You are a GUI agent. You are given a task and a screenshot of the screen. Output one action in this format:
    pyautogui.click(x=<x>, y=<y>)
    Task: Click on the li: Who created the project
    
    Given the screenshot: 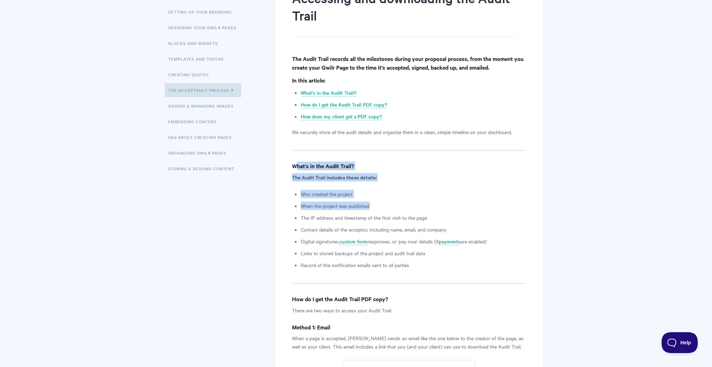 What is the action you would take?
    pyautogui.click(x=414, y=194)
    